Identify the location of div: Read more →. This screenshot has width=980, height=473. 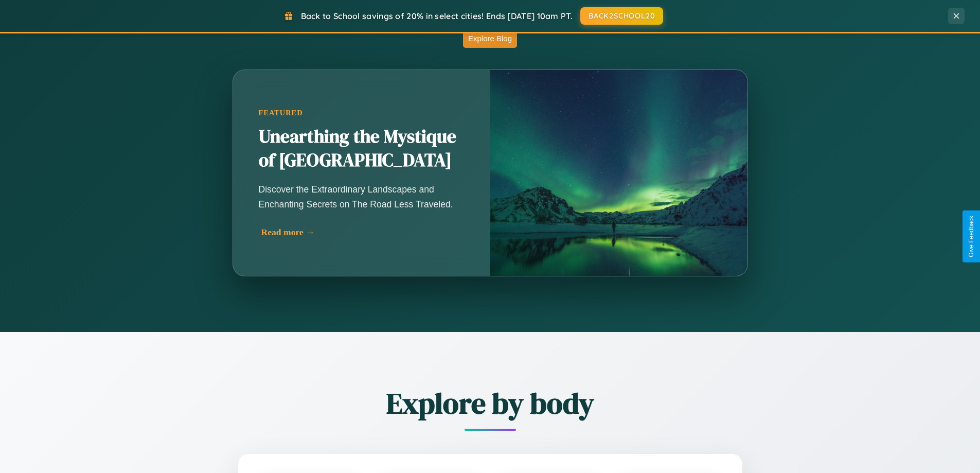
(364, 232).